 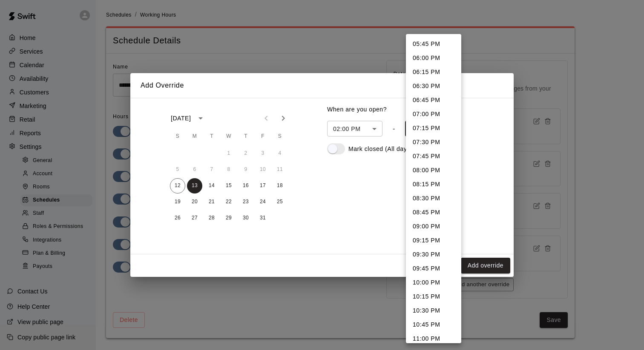 What do you see at coordinates (434, 86) in the screenshot?
I see `li: 06:30 PM` at bounding box center [434, 86].